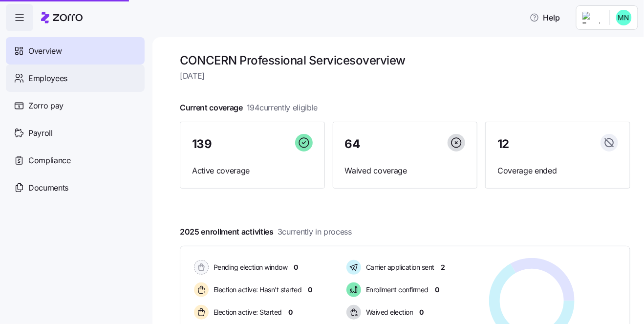 This screenshot has width=644, height=324. I want to click on a: Payroll, so click(75, 133).